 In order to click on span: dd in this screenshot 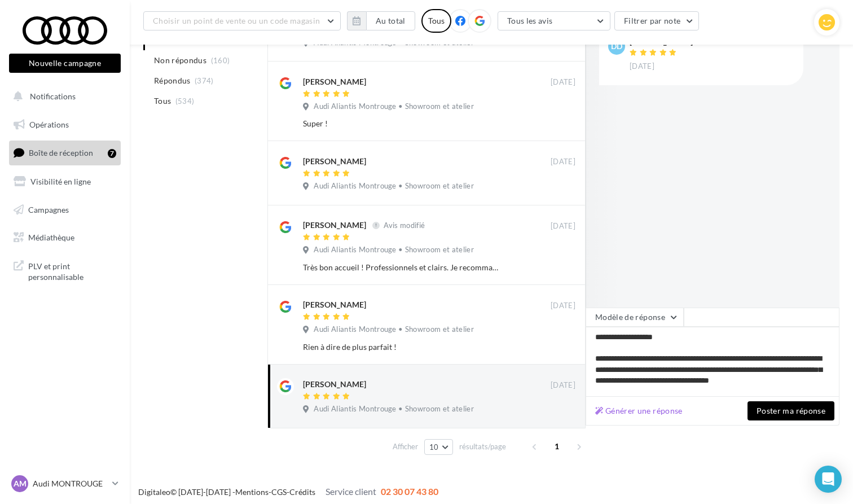, I will do `click(617, 46)`.